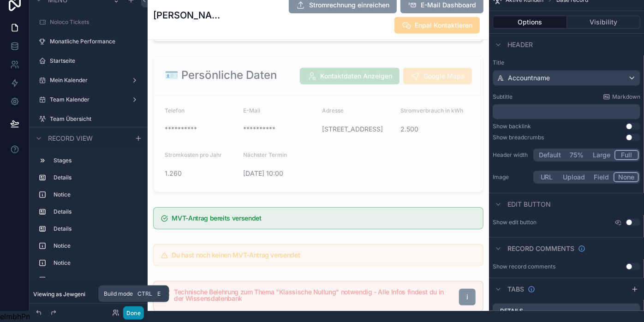  Describe the element at coordinates (601, 177) in the screenshot. I see `button: Field` at that location.